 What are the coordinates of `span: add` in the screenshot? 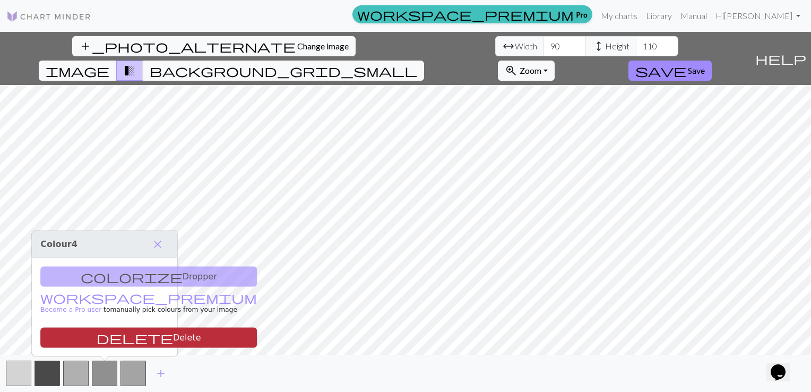 It's located at (161, 373).